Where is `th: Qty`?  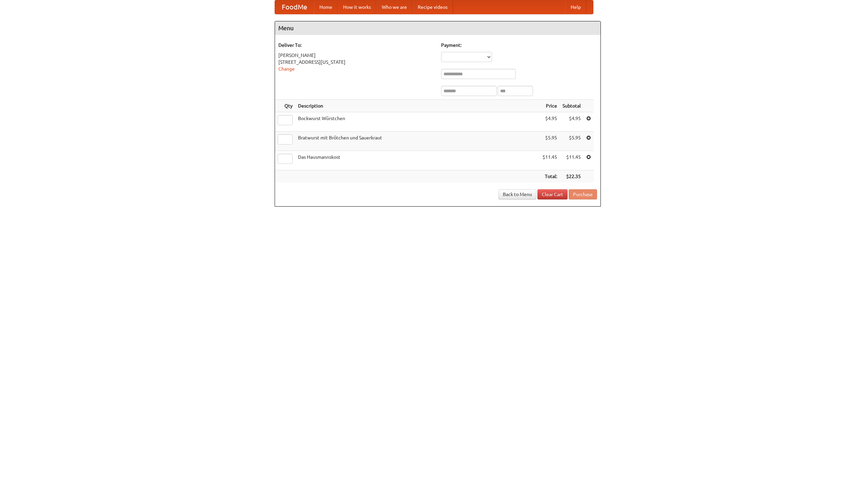 th: Qty is located at coordinates (286, 106).